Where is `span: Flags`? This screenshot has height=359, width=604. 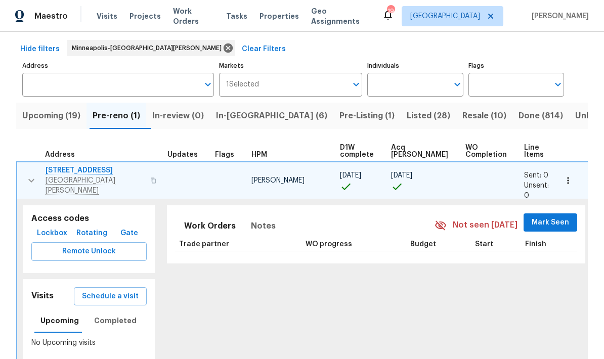
span: Flags is located at coordinates (225, 155).